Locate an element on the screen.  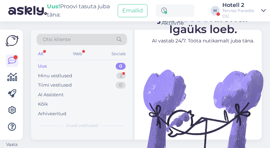
div: Proovi tasuta juba täna: is located at coordinates (81, 11).